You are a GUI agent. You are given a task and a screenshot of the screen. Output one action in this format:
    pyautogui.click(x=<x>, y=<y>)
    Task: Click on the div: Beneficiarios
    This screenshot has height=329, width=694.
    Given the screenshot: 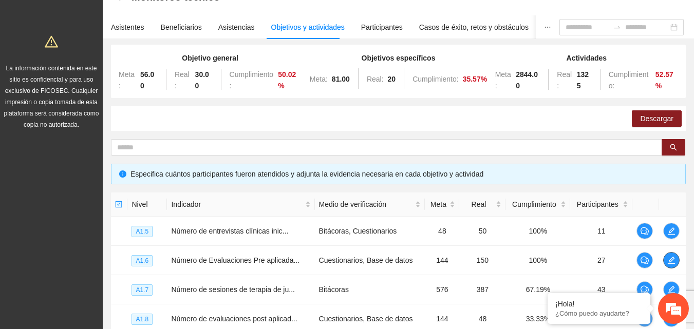 What is the action you would take?
    pyautogui.click(x=181, y=27)
    